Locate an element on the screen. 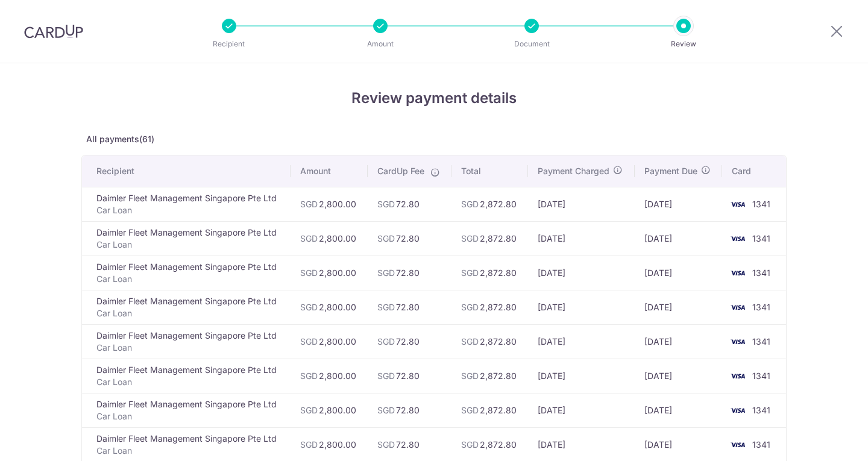 This screenshot has height=461, width=868. p: Amount is located at coordinates (381, 44).